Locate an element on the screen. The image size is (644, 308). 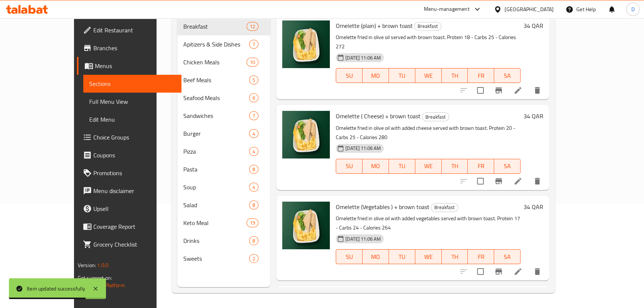
span: Sections is located at coordinates (133, 84).